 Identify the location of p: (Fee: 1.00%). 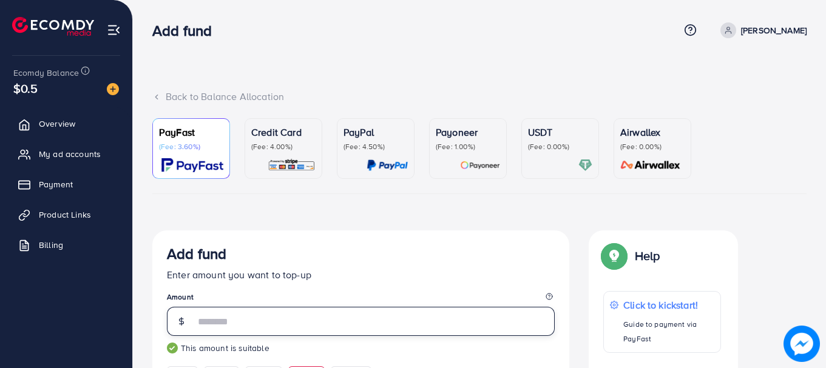
(468, 147).